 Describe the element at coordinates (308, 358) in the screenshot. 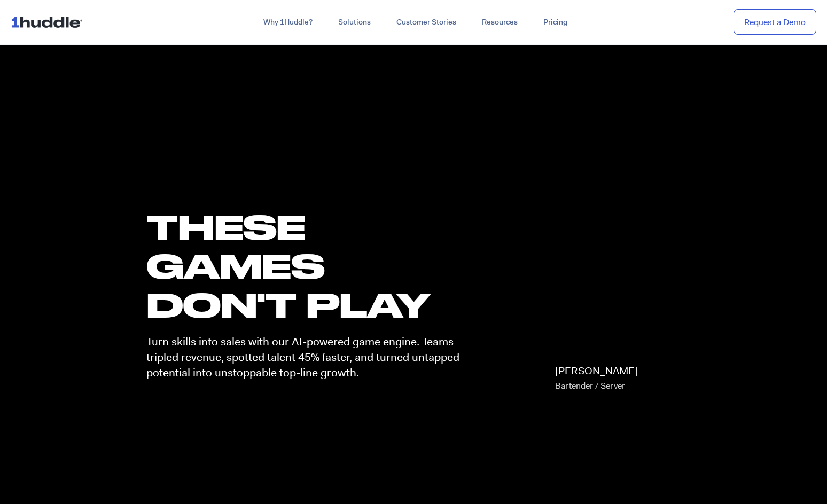

I see `p: Turn skills into sales with our AI-powered game engine. Teams tripled revenue, spotted talent 45%...` at that location.